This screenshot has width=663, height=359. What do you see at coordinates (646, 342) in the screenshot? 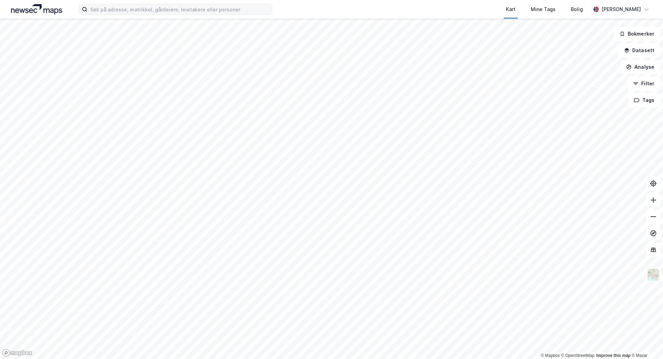
I see `div: Chat Widget` at bounding box center [646, 342].